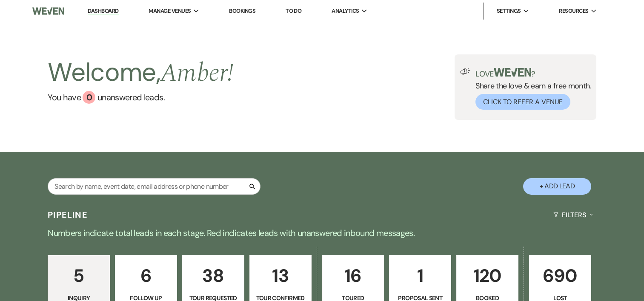  What do you see at coordinates (560, 276) in the screenshot?
I see `p: 690` at bounding box center [560, 276].